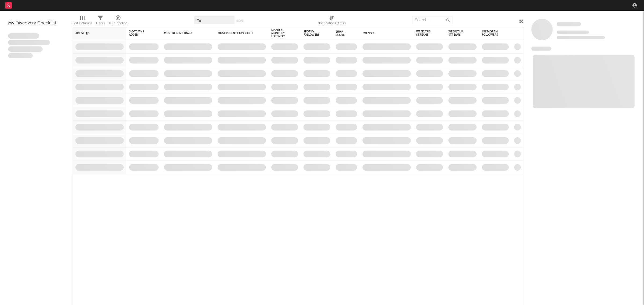 This screenshot has height=305, width=644. I want to click on div: Instagram Followers, so click(491, 33).